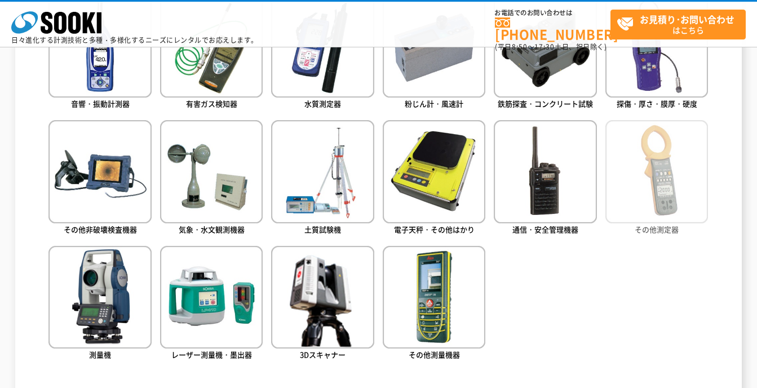  Describe the element at coordinates (519, 47) in the screenshot. I see `span: 8:50` at that location.